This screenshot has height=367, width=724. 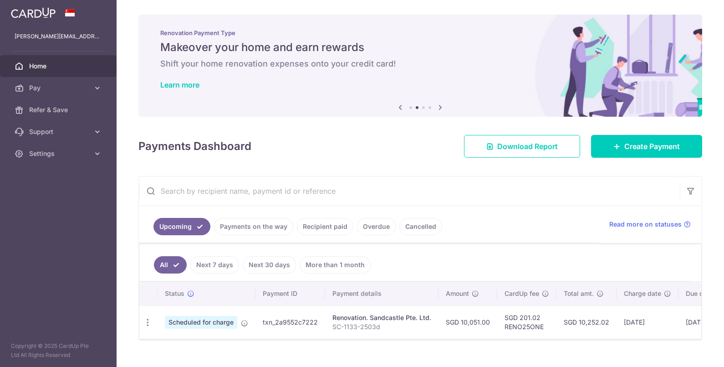 I want to click on img: Renovation banner, so click(x=421, y=66).